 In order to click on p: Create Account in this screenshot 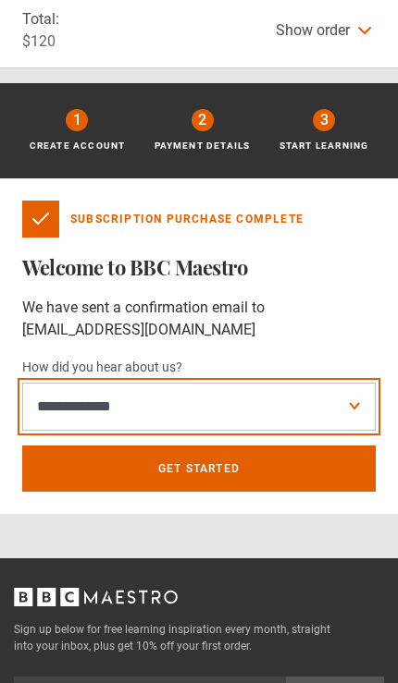, I will do `click(78, 145)`.